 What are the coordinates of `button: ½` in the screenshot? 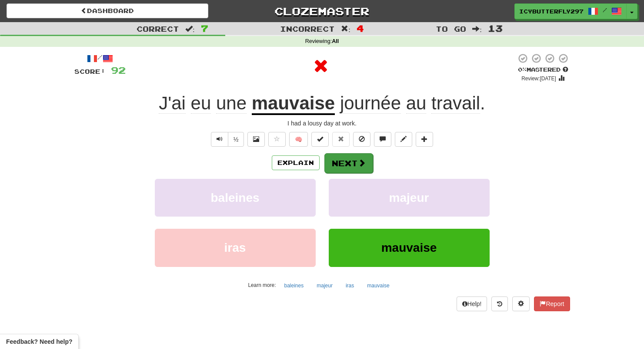 It's located at (236, 139).